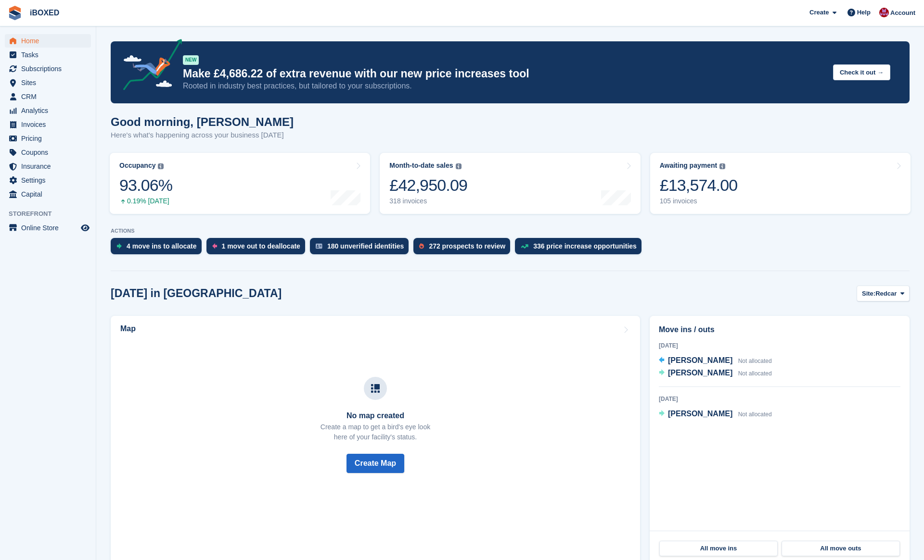 The height and width of the screenshot is (560, 924). What do you see at coordinates (50, 69) in the screenshot?
I see `span: Subscriptions` at bounding box center [50, 69].